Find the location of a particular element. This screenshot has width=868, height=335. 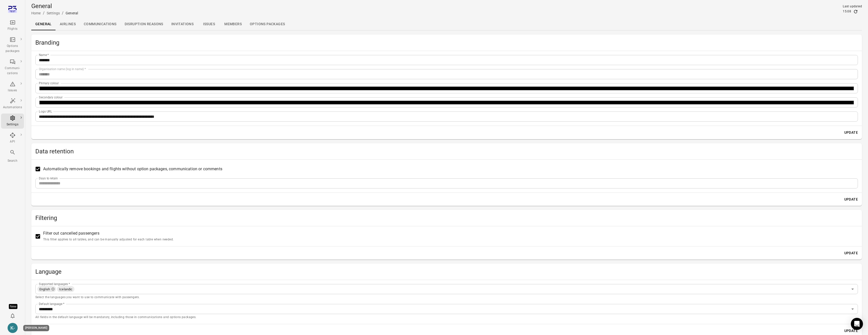

div: English is located at coordinates (47, 289).